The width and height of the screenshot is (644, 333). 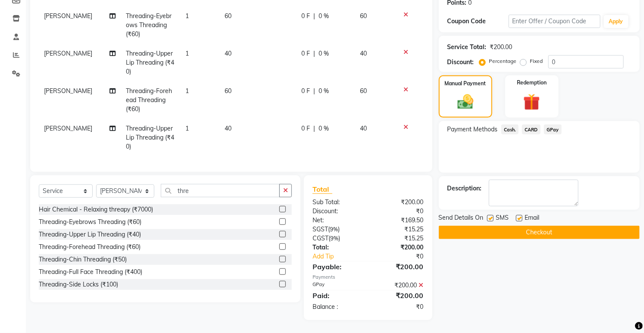 I want to click on div: Payable:, so click(x=337, y=267).